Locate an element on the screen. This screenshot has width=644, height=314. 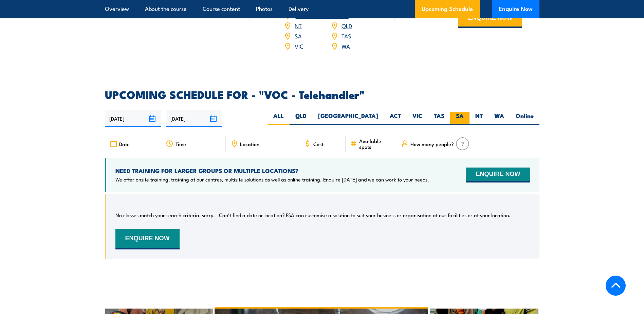
label: VIC is located at coordinates (417, 118).